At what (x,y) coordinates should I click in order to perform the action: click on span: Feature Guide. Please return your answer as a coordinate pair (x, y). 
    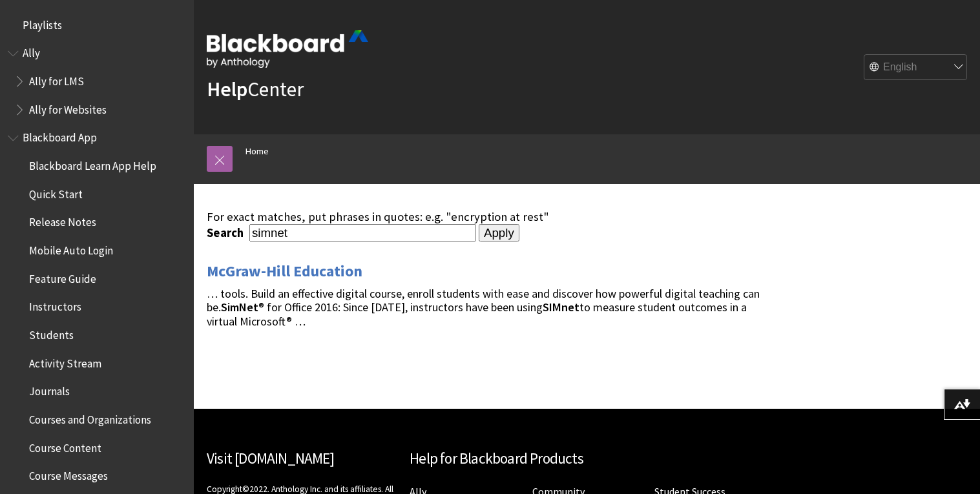
    Looking at the image, I should click on (62, 276).